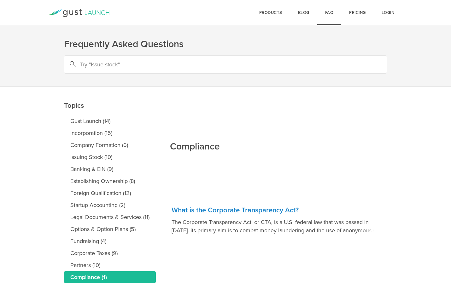  I want to click on a: Fundraising (4), so click(110, 241).